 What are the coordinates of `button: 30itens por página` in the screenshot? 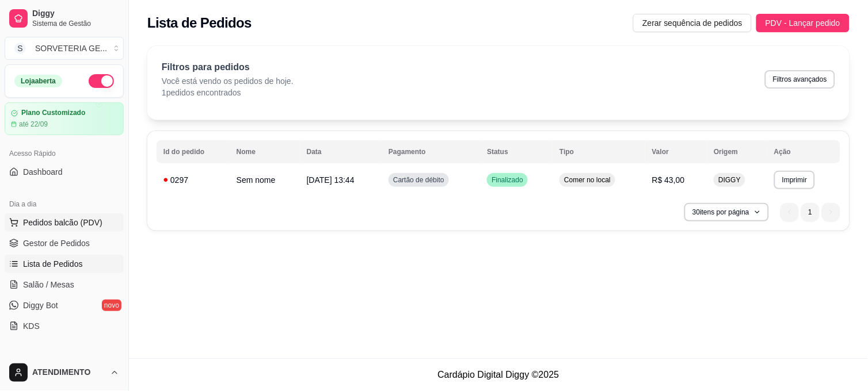 It's located at (726, 212).